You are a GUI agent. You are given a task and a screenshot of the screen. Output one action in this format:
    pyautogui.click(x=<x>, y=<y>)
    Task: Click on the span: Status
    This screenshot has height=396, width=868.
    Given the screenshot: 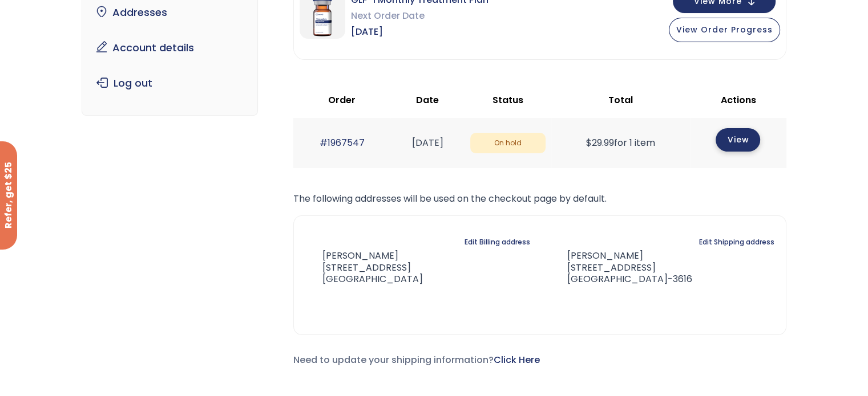 What is the action you would take?
    pyautogui.click(x=508, y=100)
    